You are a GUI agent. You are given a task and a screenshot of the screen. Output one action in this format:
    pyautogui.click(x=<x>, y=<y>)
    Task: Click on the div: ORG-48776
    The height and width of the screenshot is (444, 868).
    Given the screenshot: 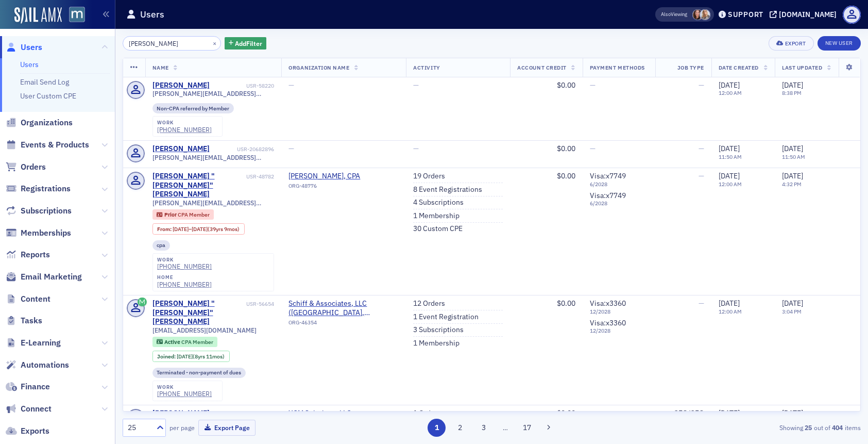 What is the action you would take?
    pyautogui.click(x=336, y=188)
    